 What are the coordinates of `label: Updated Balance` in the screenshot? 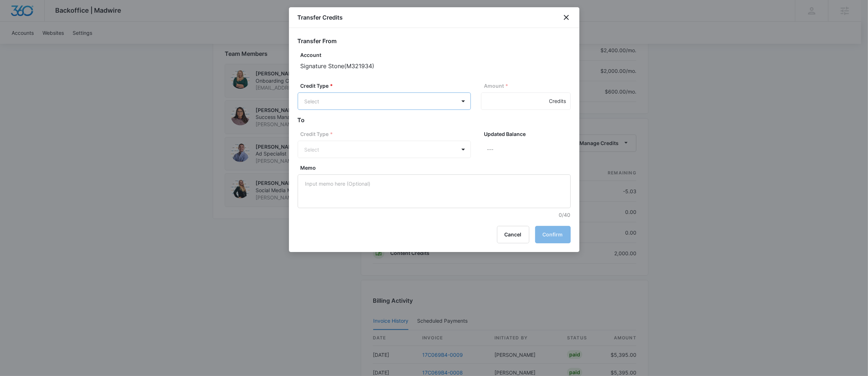 It's located at (528, 134).